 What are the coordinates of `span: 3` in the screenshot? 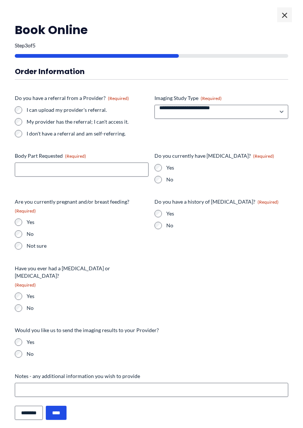 It's located at (26, 45).